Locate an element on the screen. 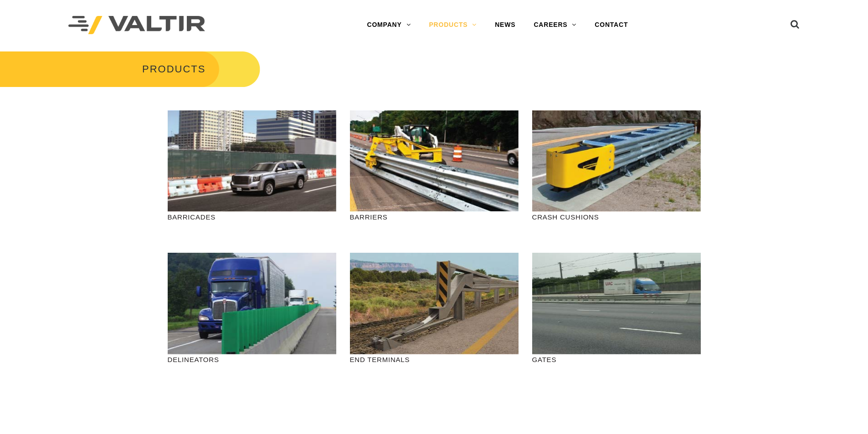 The image size is (868, 434). a: NEWS is located at coordinates (505, 25).